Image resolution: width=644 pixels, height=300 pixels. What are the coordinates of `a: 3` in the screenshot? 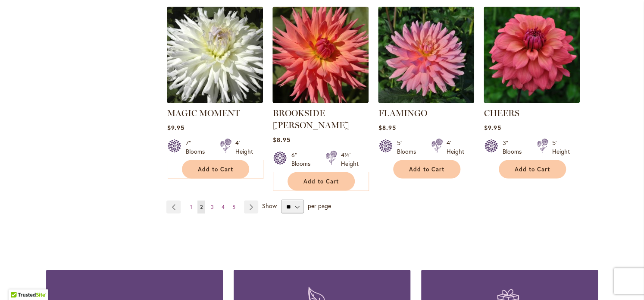 It's located at (211, 207).